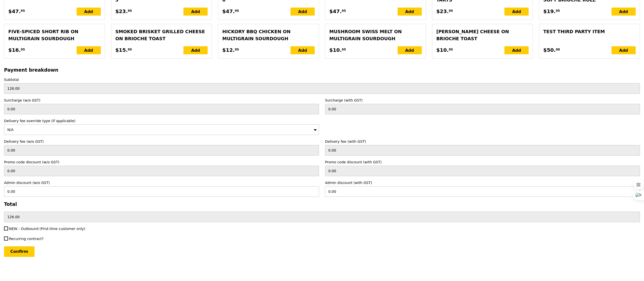  I want to click on label: Promo code discount (with GST), so click(482, 162).